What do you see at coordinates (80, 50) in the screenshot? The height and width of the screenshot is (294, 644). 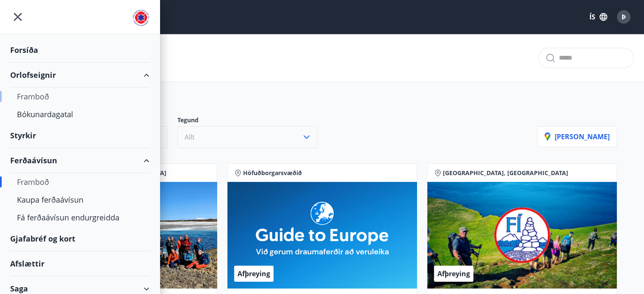 I see `div: Forsíða` at bounding box center [80, 50].